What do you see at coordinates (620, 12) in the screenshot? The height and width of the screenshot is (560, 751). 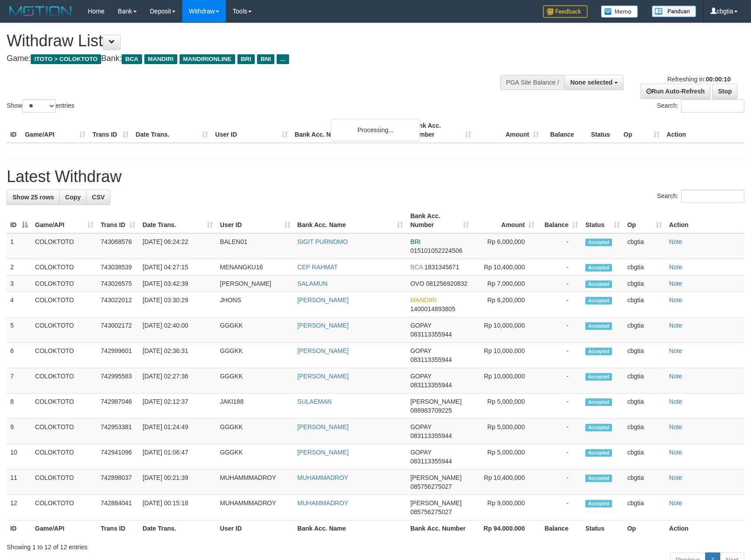 I see `img: Button%20Memo.svg` at bounding box center [620, 12].